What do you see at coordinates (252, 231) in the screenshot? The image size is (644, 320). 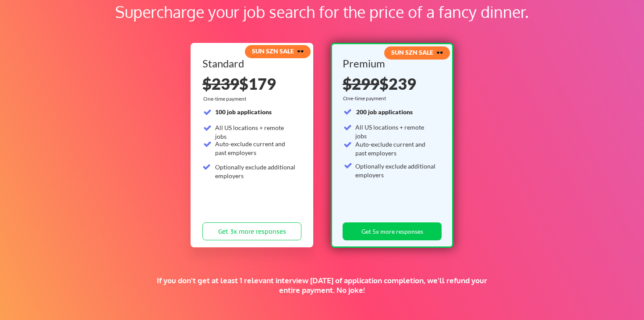 I see `button: Get 3x more responses` at bounding box center [252, 231].